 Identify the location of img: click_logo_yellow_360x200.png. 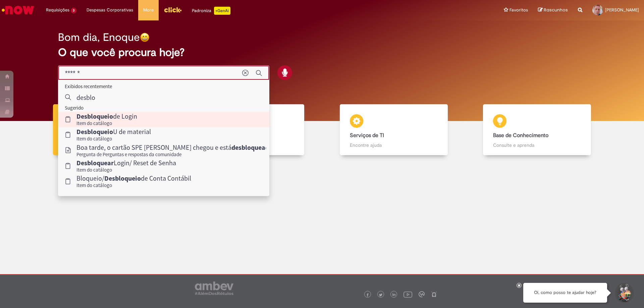
(173, 10).